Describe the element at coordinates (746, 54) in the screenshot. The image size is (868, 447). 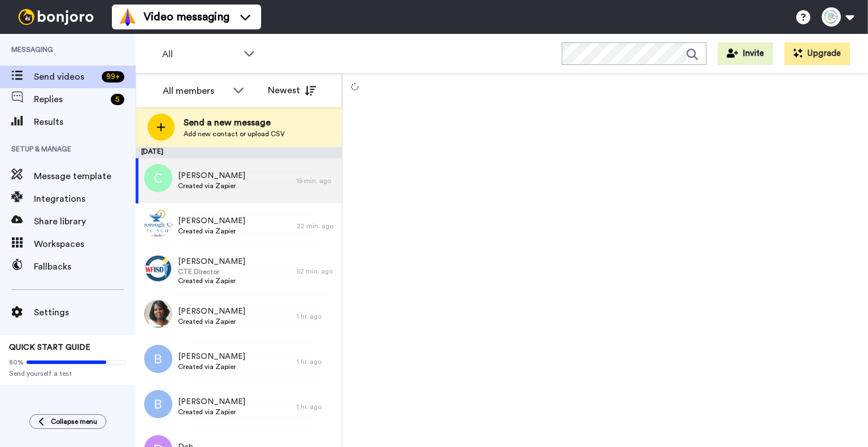
I see `button: Invite` at that location.